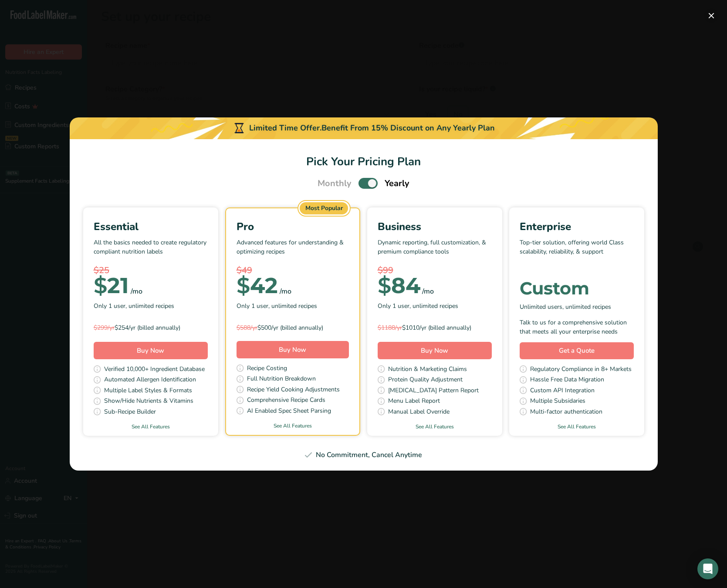 This screenshot has width=727, height=588. I want to click on div: Talk to us for a comprehensive solution that meets all your enterprise needs, so click(576, 327).